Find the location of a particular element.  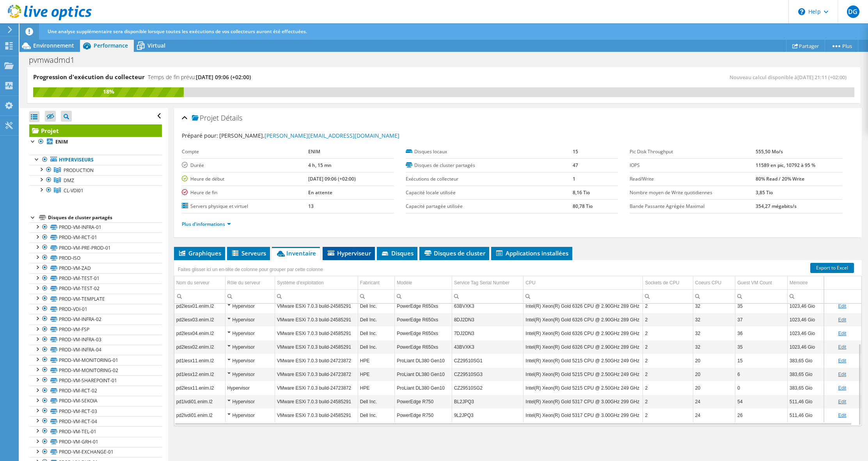

b: 47 is located at coordinates (576, 165).